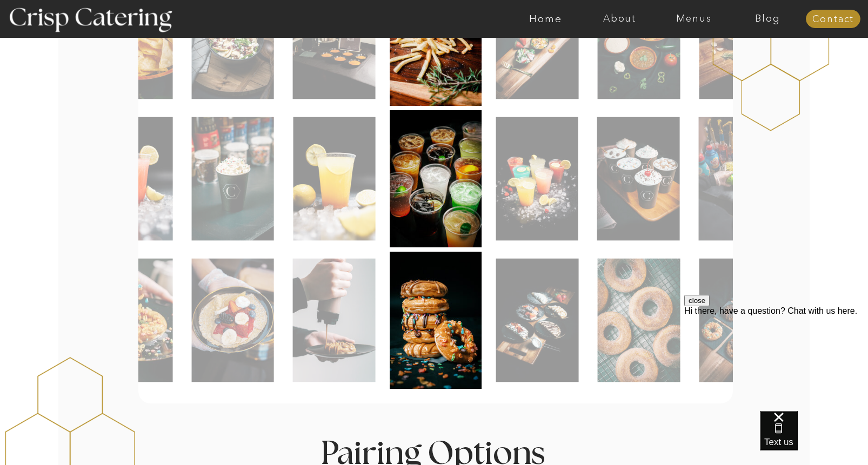  I want to click on a: Menus, so click(693, 19).